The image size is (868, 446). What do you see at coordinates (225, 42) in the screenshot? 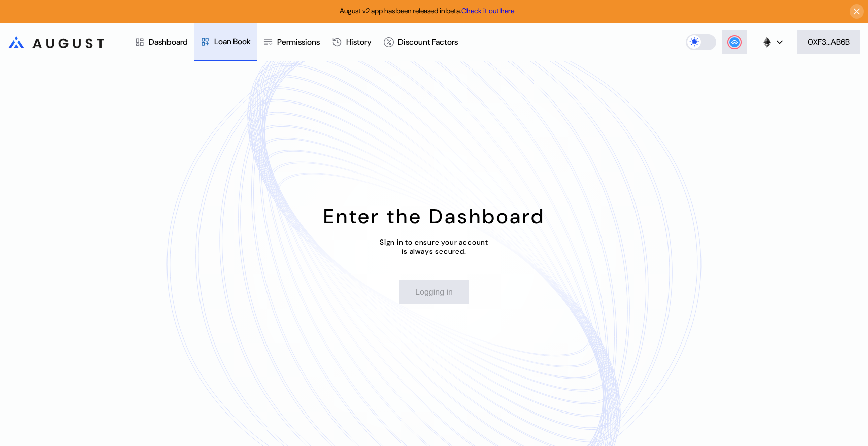
I see `a: Loan Book` at bounding box center [225, 42].